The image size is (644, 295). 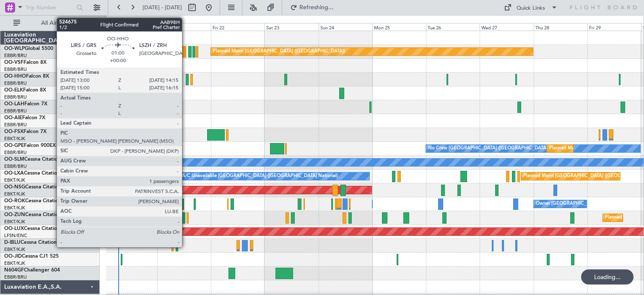 I want to click on a: OO-ZUNCessna Citation CJ4, so click(x=37, y=215).